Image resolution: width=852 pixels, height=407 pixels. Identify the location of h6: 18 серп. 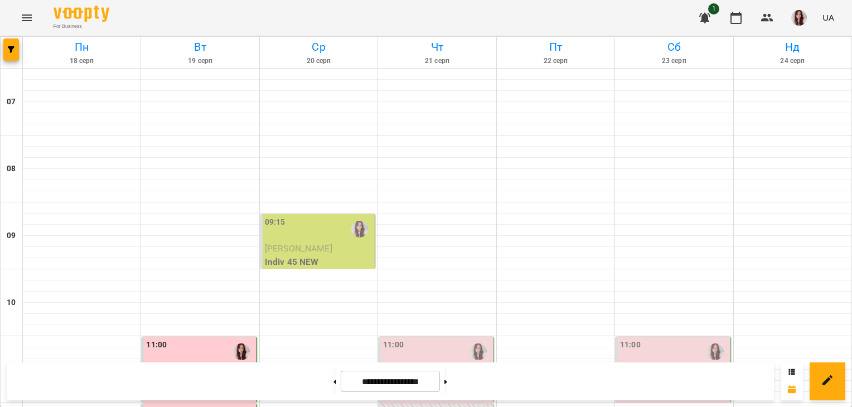
(81, 61).